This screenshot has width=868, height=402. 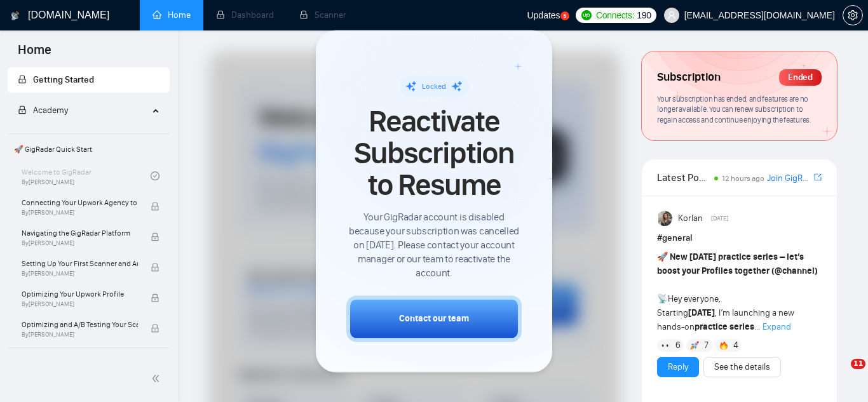 What do you see at coordinates (434, 86) in the screenshot?
I see `span: Locked` at bounding box center [434, 86].